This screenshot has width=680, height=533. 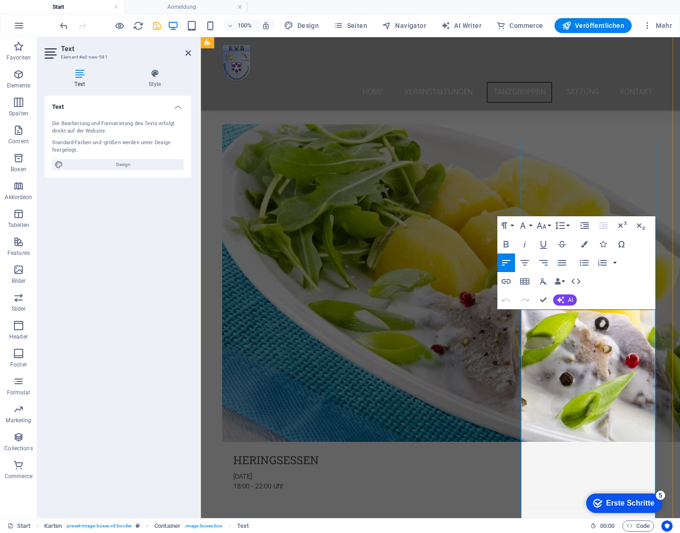 I want to click on button: Kursiv (⌘I), so click(x=525, y=244).